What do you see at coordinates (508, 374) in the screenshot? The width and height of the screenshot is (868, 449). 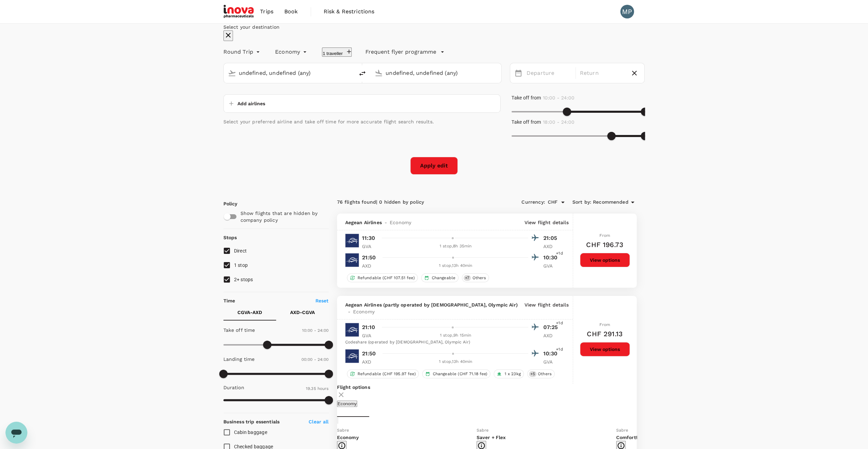 I see `div: 1 x 23kg` at bounding box center [508, 374].